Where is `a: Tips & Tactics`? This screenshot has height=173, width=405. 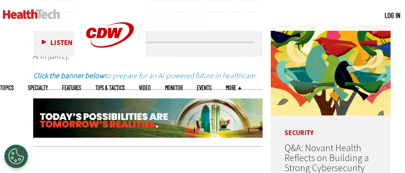
a: Tips & Tactics is located at coordinates (110, 88).